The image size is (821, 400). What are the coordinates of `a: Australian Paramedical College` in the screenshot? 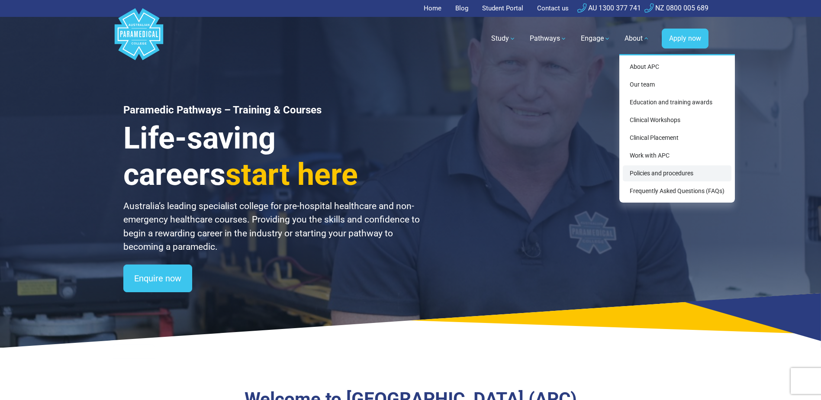 It's located at (139, 39).